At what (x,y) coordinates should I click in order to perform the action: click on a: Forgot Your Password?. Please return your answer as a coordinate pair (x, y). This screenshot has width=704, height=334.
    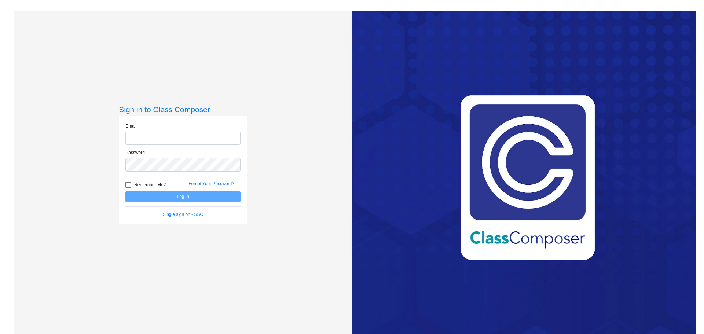
    Looking at the image, I should click on (211, 184).